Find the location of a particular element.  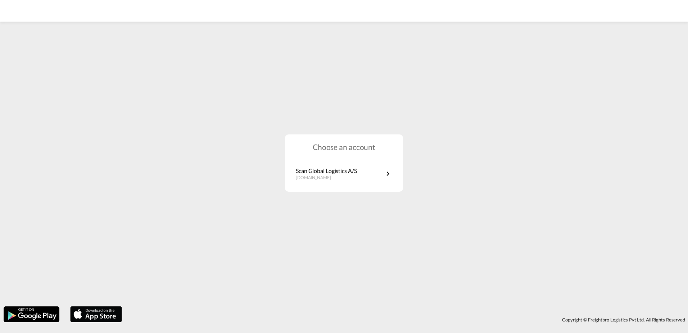

md-icon: icon-chevron-right is located at coordinates (388, 174).